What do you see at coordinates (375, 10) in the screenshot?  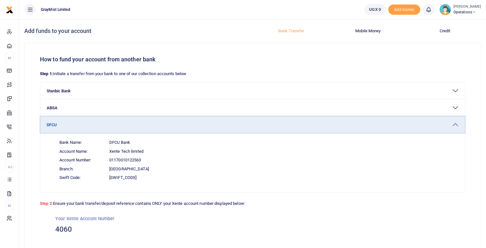 I see `a: UGX 0` at bounding box center [375, 10].